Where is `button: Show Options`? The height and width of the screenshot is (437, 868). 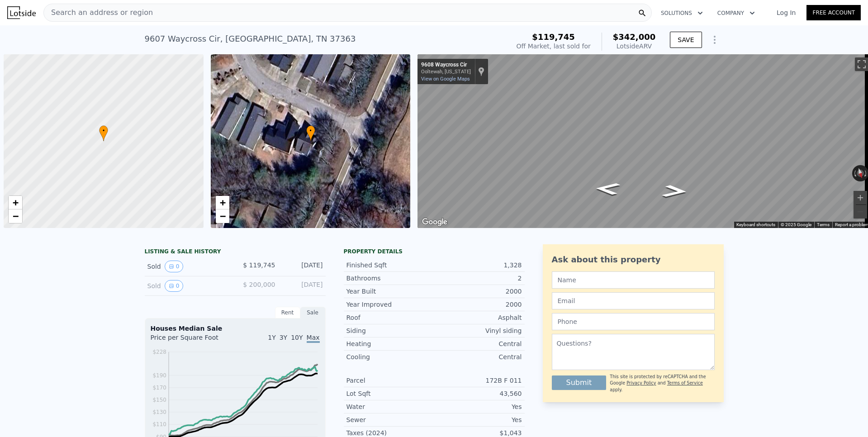 button: Show Options is located at coordinates (714, 40).